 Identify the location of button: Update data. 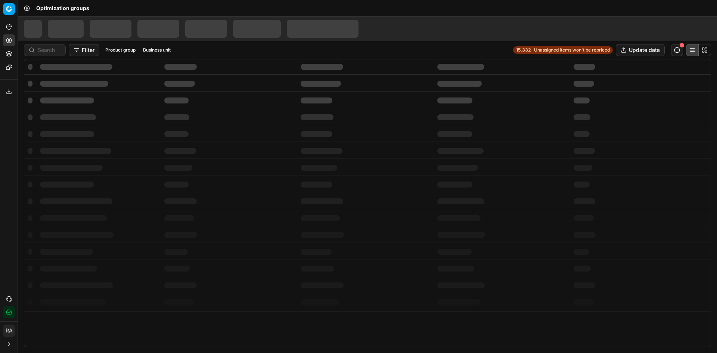
(640, 50).